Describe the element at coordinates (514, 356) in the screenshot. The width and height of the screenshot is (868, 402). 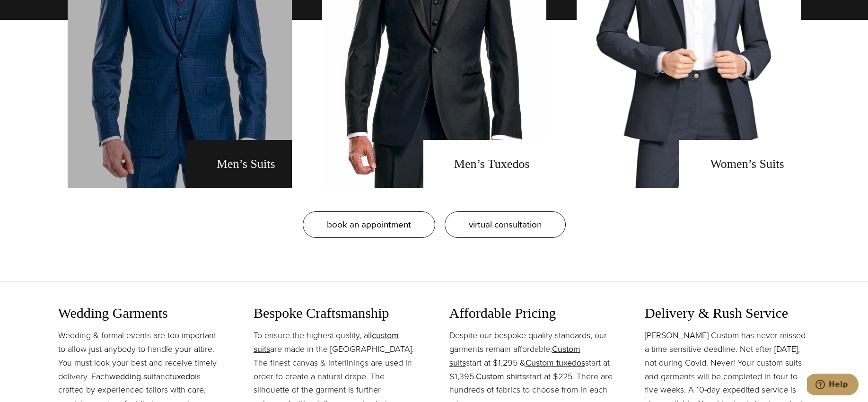
I see `a: Custom suits` at that location.